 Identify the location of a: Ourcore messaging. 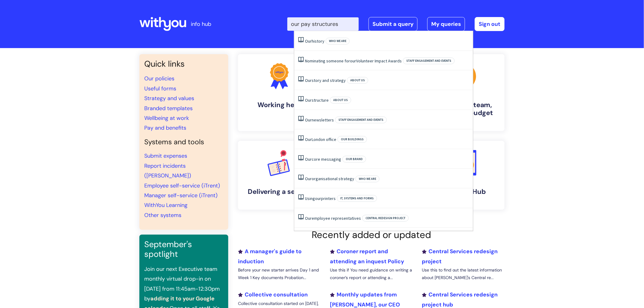
(323, 159).